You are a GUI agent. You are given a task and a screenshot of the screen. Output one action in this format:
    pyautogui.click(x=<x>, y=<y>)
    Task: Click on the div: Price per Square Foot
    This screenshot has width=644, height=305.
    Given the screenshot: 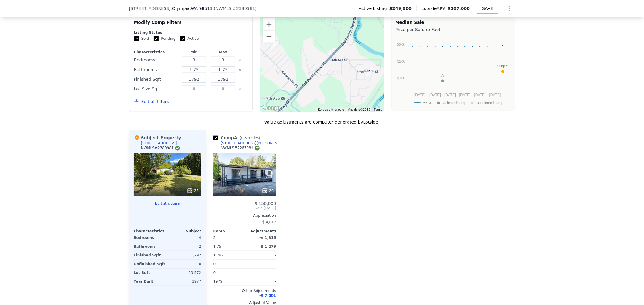 What is the action you would take?
    pyautogui.click(x=453, y=30)
    